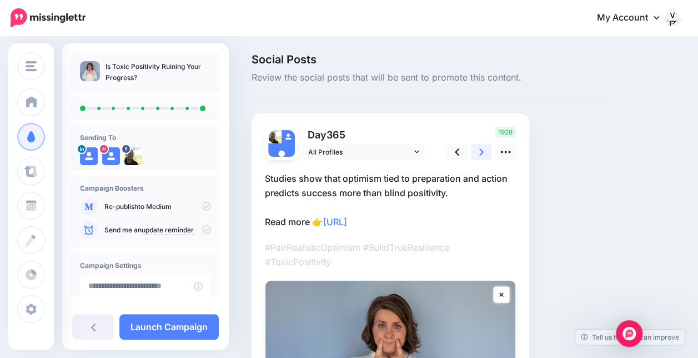 Image resolution: width=698 pixels, height=358 pixels. Describe the element at coordinates (364, 152) in the screenshot. I see `a: All Profiles` at that location.